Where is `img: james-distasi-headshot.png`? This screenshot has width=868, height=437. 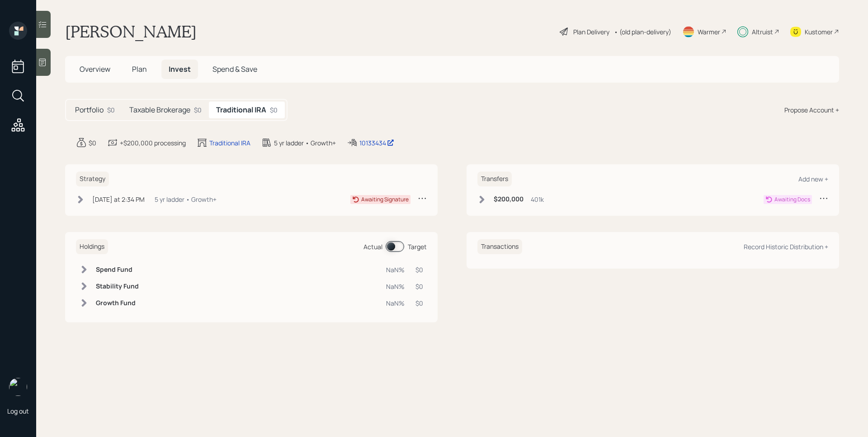
img: james-distasi-headshot.png is located at coordinates (18, 387).